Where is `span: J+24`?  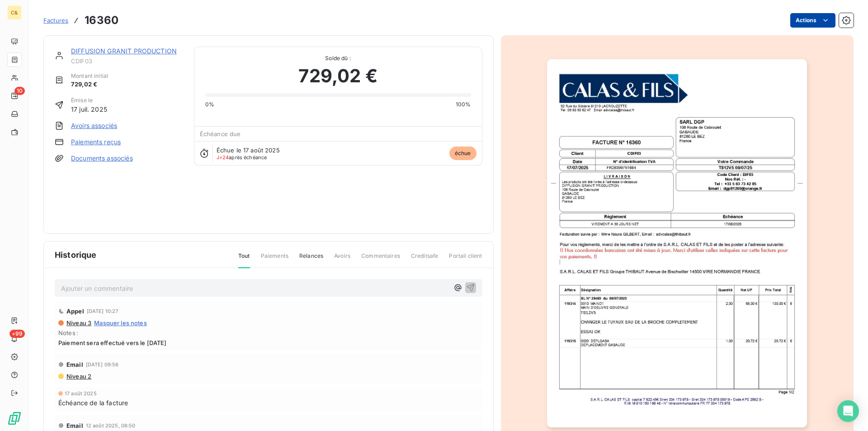
span: J+24 is located at coordinates (223, 157).